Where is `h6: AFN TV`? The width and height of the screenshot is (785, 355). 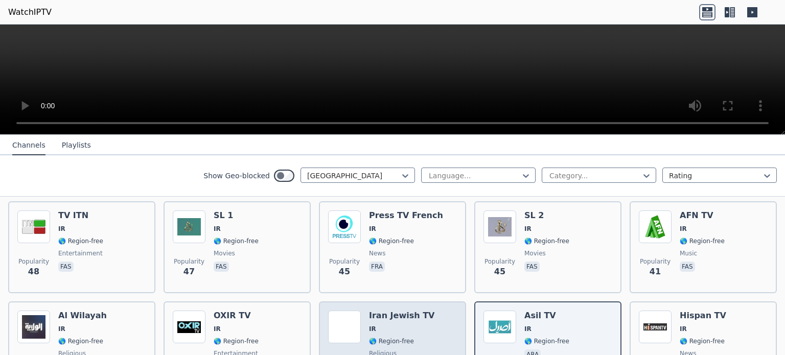
h6: AFN TV is located at coordinates (702, 216).